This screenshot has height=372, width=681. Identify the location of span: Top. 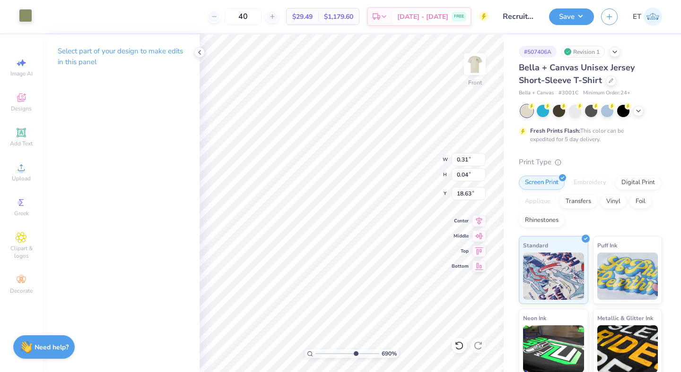
(460, 251).